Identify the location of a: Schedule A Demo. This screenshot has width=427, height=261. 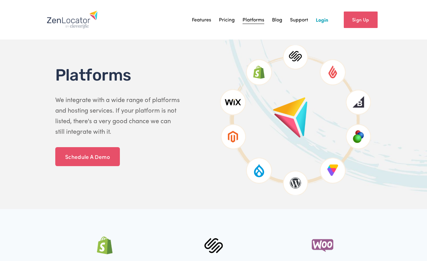
(88, 157).